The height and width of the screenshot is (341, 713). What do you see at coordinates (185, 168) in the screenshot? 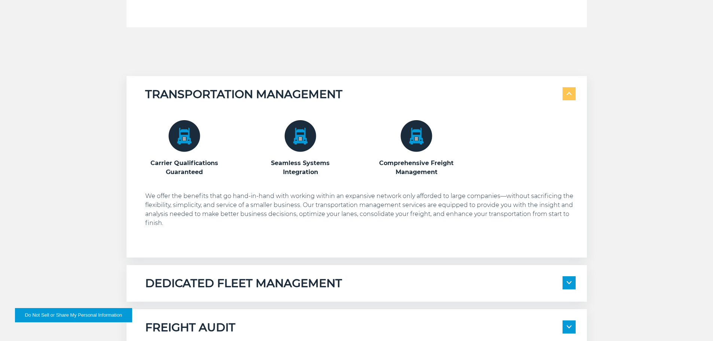
I see `h3: Carrier Qualifications Guaranteed` at bounding box center [185, 168].